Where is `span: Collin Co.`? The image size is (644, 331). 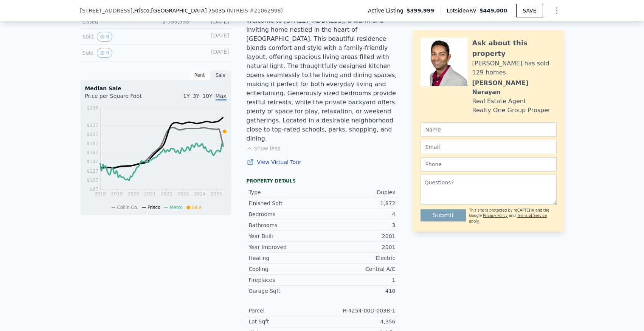 span: Collin Co. is located at coordinates (127, 208).